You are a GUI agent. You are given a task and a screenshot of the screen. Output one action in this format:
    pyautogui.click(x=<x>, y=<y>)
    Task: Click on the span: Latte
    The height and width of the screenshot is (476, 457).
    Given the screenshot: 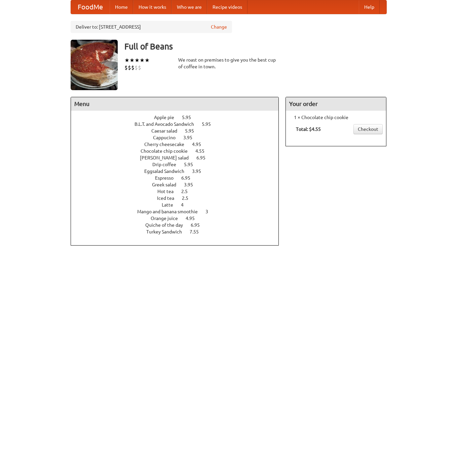 What is the action you would take?
    pyautogui.click(x=171, y=205)
    